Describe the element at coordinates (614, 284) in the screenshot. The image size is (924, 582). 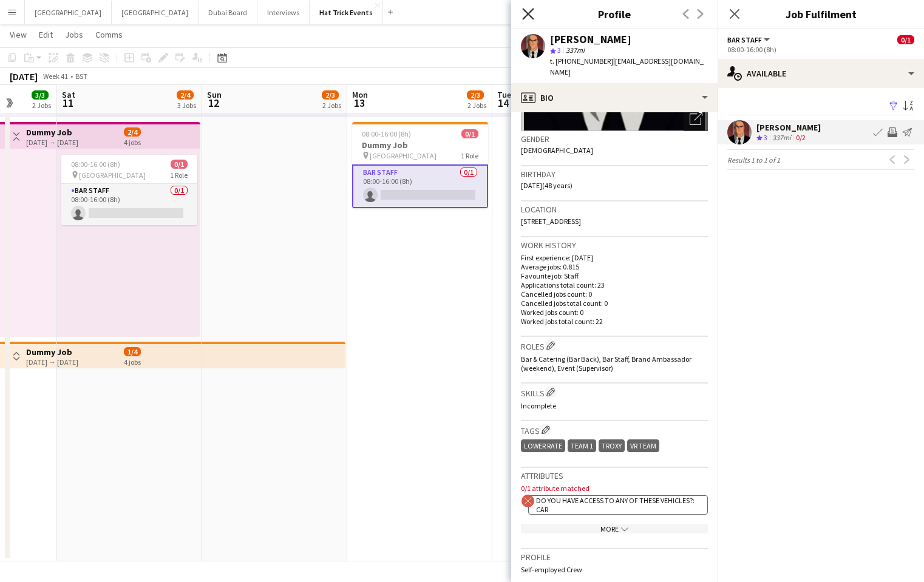
I see `p: Applications total count: 23` at that location.